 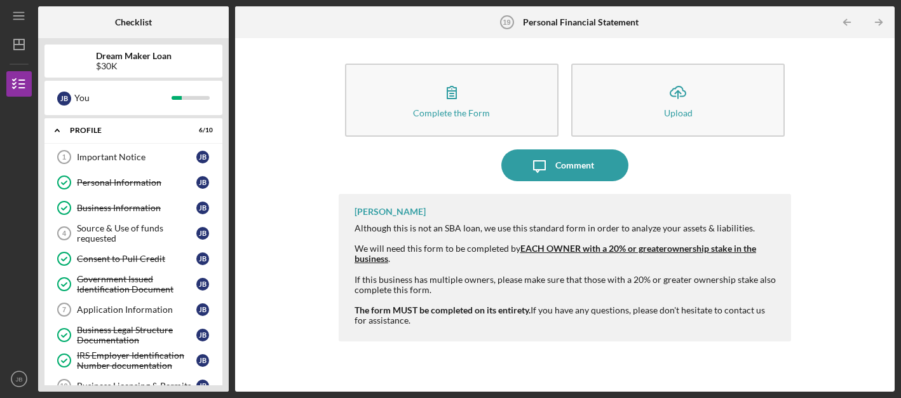 I want to click on text: JB, so click(x=18, y=379).